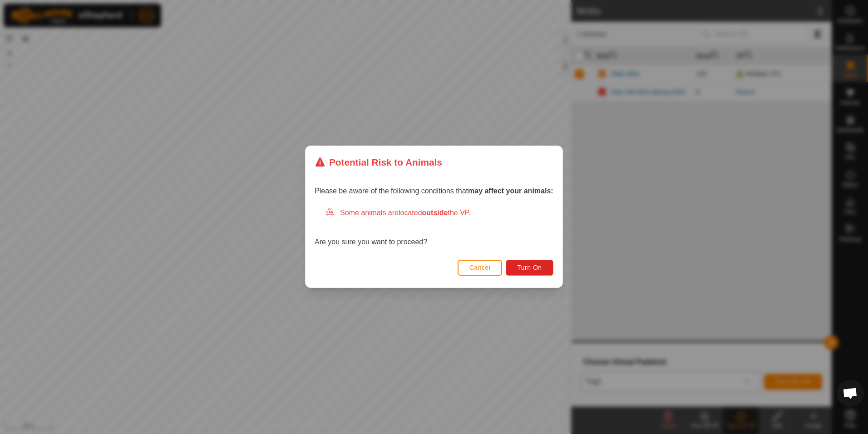  I want to click on span: Please be aware of the following conditions that, so click(434, 191).